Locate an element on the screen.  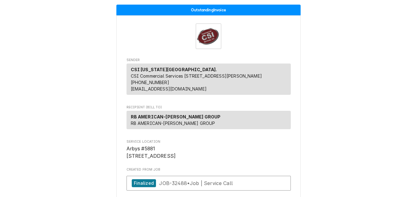
a: View Job is located at coordinates (209, 183).